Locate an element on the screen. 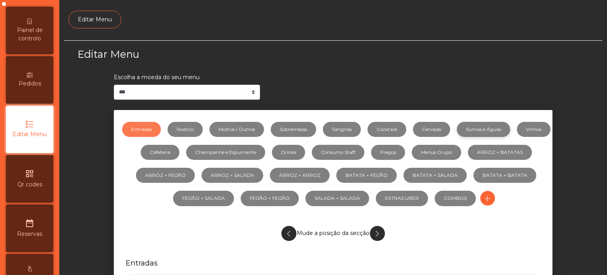  a: ARROZ + ARROZ is located at coordinates (300, 175).